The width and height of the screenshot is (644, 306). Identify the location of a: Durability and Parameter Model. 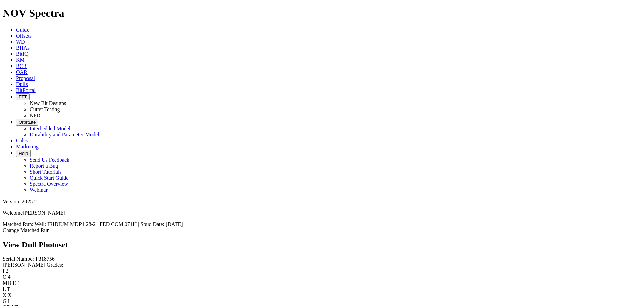
(65, 134).